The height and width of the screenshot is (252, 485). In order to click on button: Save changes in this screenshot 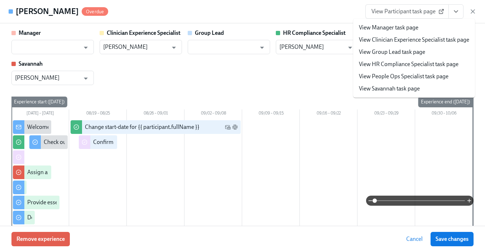, I will do `click(452, 239)`.